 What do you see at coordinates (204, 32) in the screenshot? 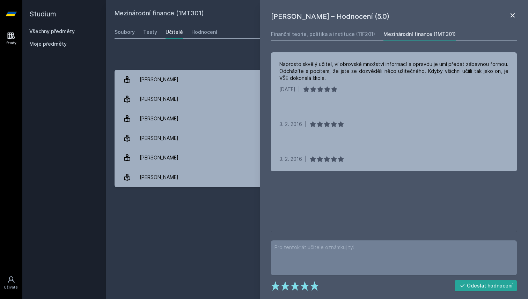
I see `a: Hodnocení` at bounding box center [204, 32].